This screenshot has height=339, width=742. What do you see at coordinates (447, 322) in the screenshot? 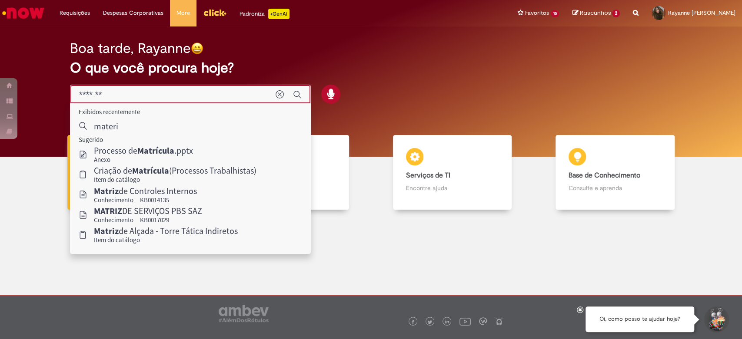
I see `img: logo_footer_linkedin.png` at bounding box center [447, 322].